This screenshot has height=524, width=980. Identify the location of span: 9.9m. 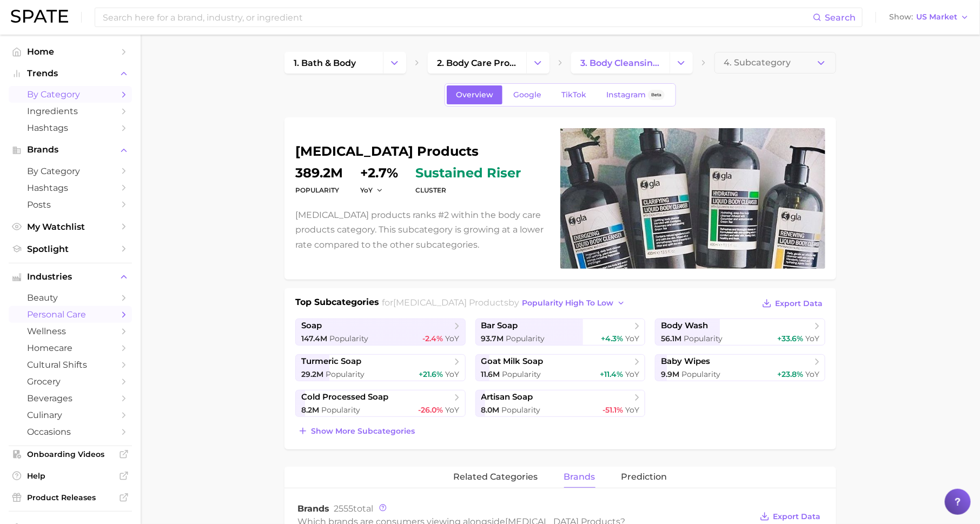
(670, 374).